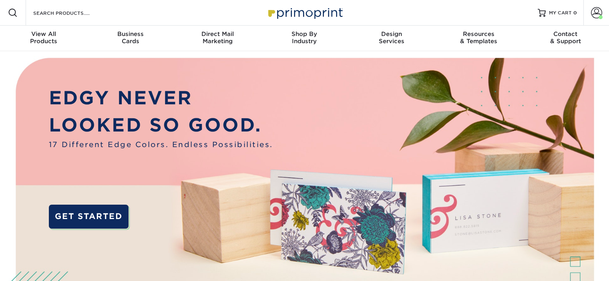 This screenshot has width=609, height=281. Describe the element at coordinates (88, 217) in the screenshot. I see `a: GET STARTED` at that location.